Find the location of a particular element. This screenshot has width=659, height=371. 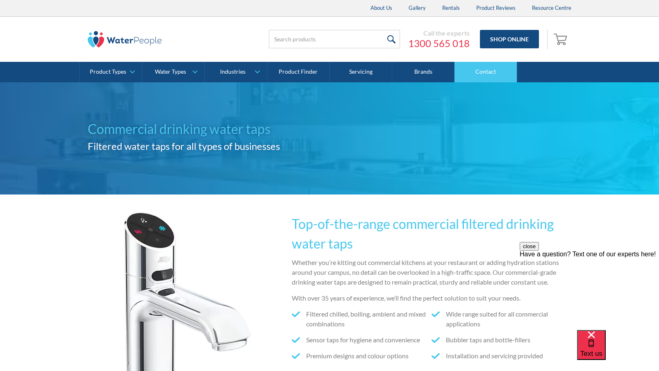

li: Installation and servicing provided is located at coordinates (501, 356).